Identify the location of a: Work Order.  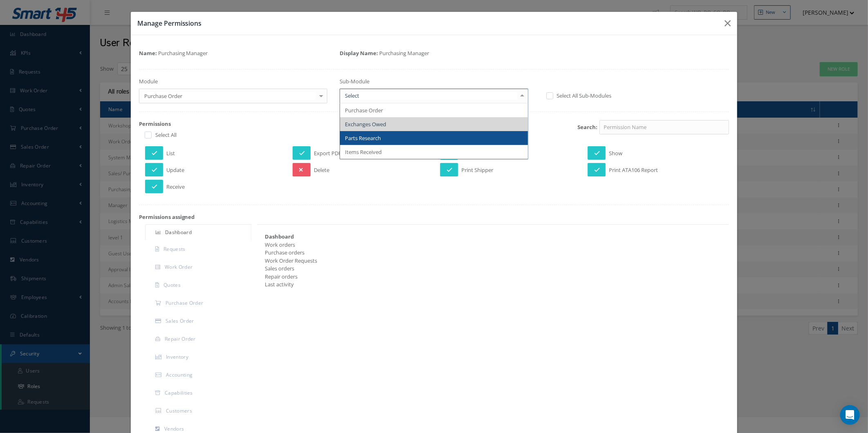
(198, 268).